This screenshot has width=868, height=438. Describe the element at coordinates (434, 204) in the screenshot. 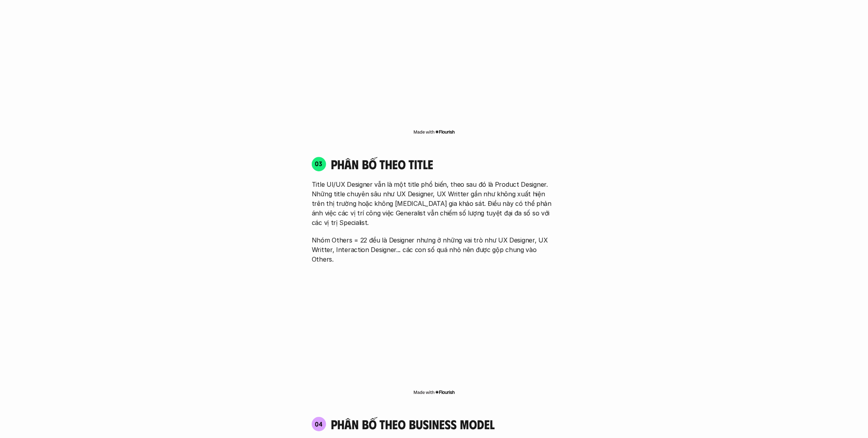

I see `p: Title UI/UX Designer vẫn là một title phổ biến, theo sau đó là Product Designer. Những title chuy...` at that location.